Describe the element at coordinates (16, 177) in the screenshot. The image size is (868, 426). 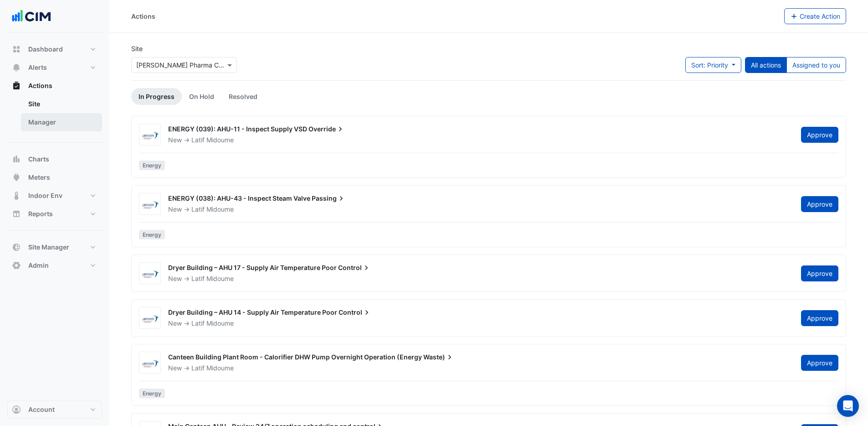
I see `app-icon: Meters` at that location.